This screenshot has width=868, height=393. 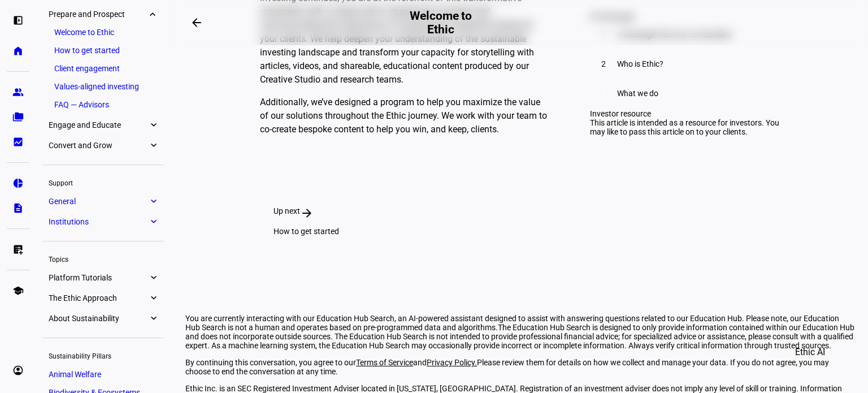 I want to click on div: 3, so click(x=603, y=93).